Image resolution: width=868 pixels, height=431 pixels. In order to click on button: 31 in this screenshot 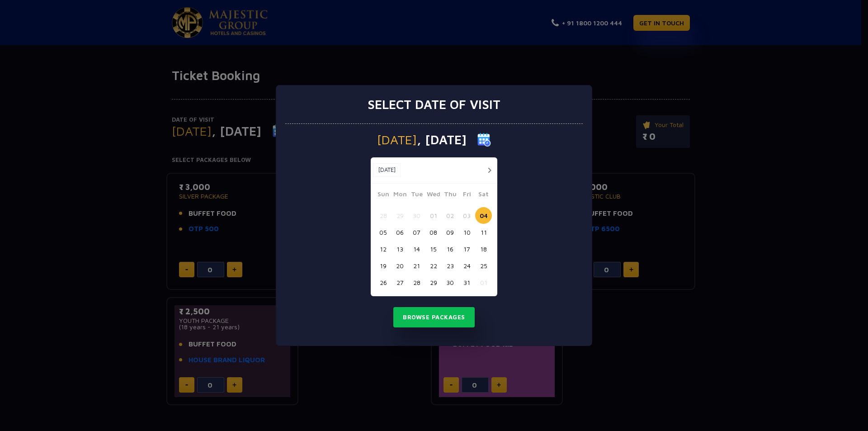, I will do `click(466, 282)`.